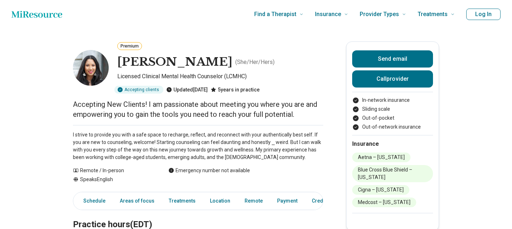 The image size is (512, 229). I want to click on p: Licensed Clinical Mental Health Counselor (LCMHC), so click(220, 78).